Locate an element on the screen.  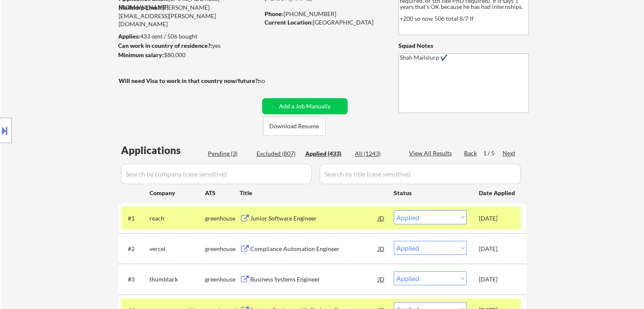
strong: Mailslurp Email: is located at coordinates (141, 7).